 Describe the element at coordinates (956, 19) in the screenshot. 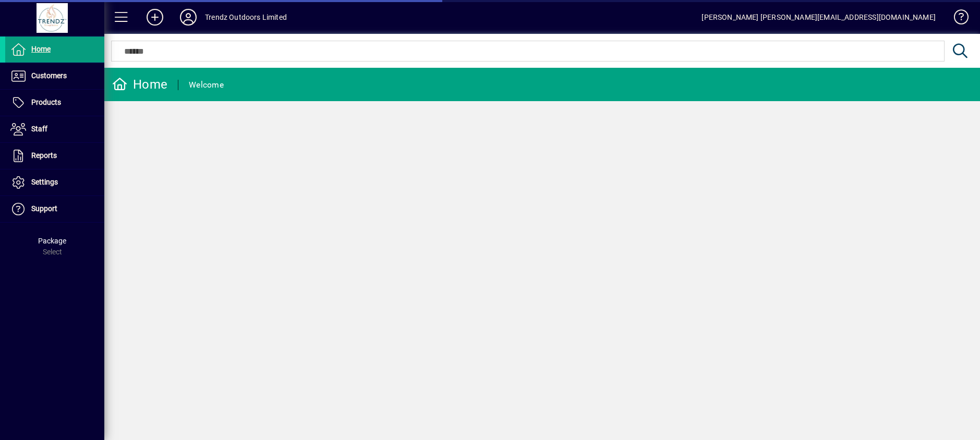

I see `a: Knowledge Base` at that location.